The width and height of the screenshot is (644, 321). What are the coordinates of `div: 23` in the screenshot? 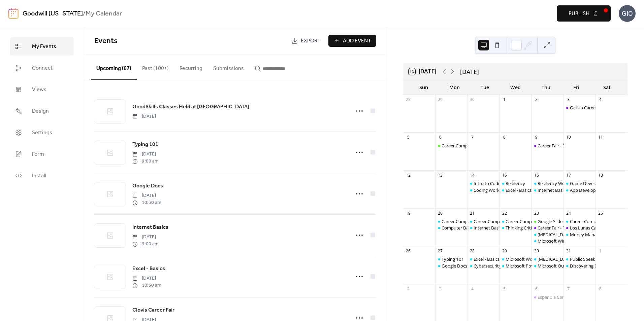 It's located at (536, 213).